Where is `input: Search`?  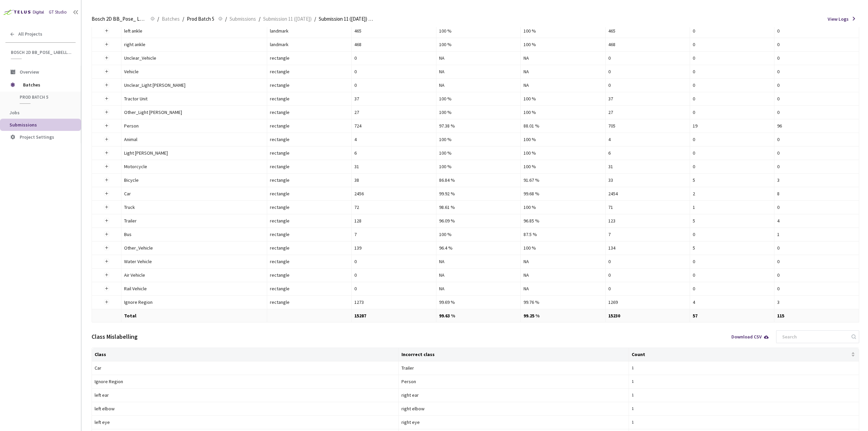
input: Search is located at coordinates (814, 337).